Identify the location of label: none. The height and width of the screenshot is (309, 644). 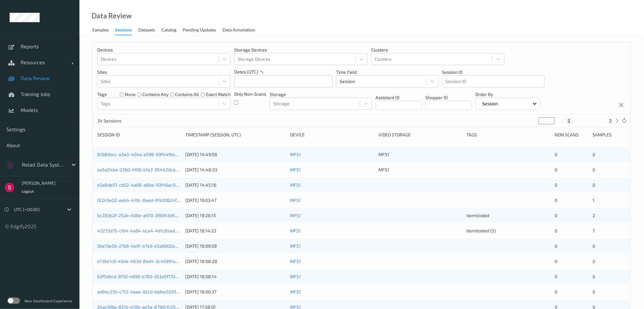
(130, 94).